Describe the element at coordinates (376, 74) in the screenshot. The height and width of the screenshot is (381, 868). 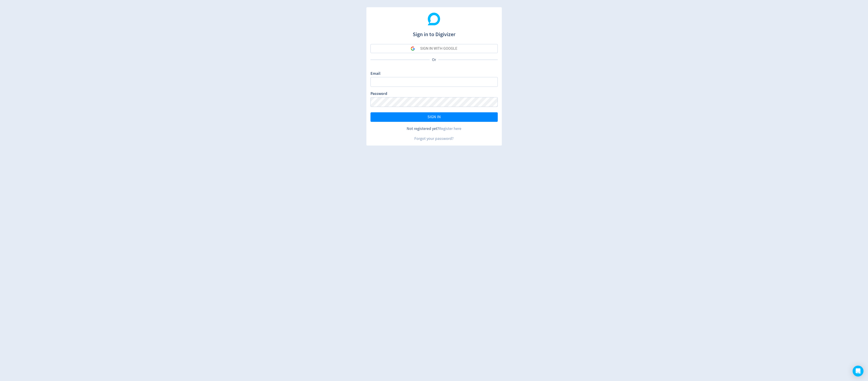
I see `label: Email` at that location.